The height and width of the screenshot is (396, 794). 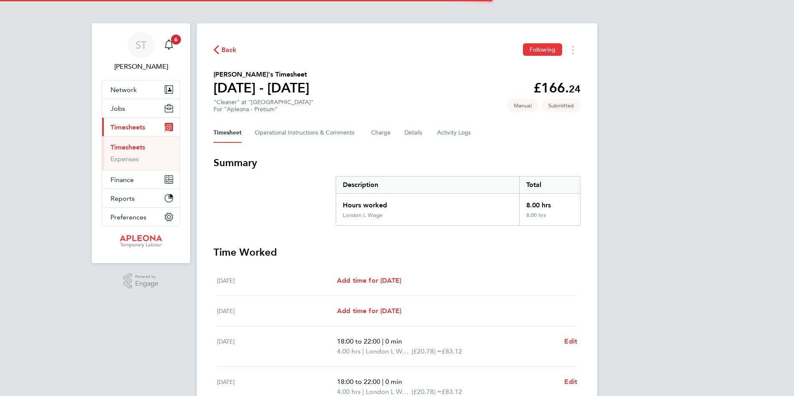 I want to click on span: This timesheet was manually created., so click(x=522, y=105).